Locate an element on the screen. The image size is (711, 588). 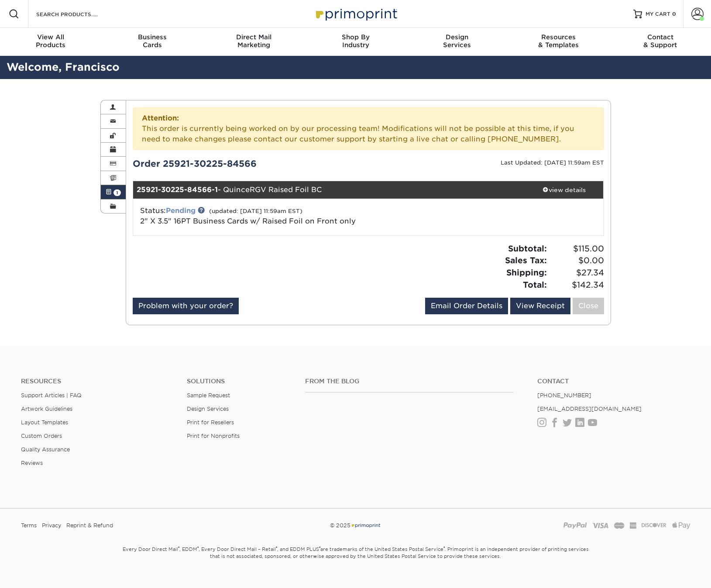
a: Contact& Support is located at coordinates (660, 42).